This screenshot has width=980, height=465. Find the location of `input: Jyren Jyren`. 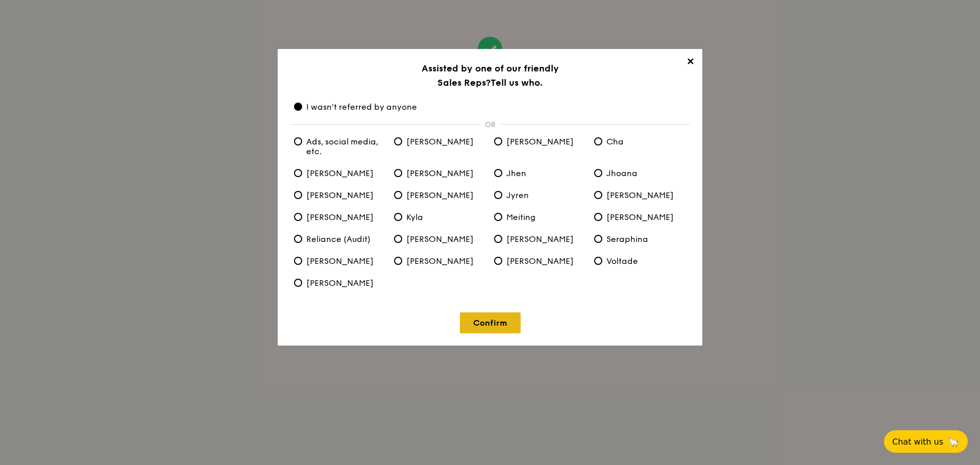

input: Jyren Jyren is located at coordinates (498, 195).